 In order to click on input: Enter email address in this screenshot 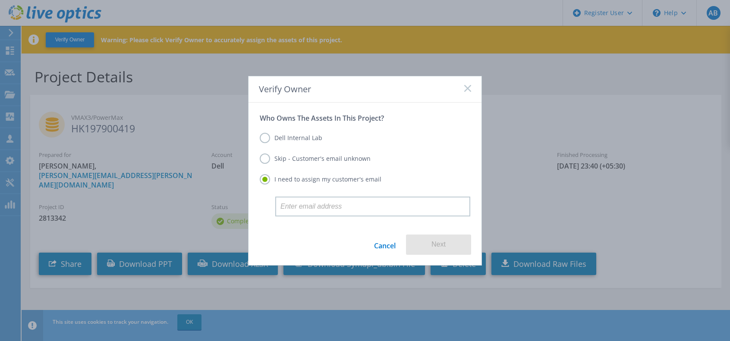, I will do `click(373, 207)`.